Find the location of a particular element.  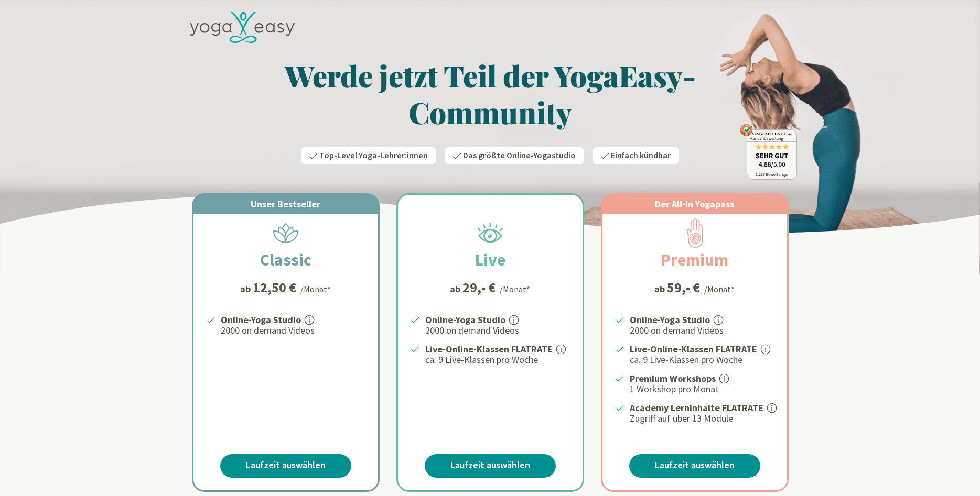

span: Der All-In Yogapass is located at coordinates (695, 204).